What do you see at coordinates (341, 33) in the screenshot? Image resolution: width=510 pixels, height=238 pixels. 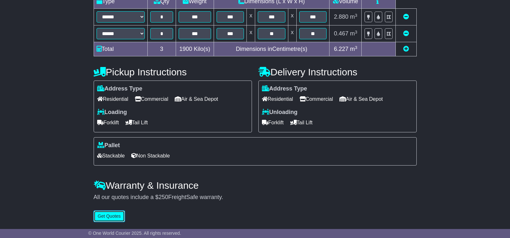 I see `span: 0.467` at bounding box center [341, 33].